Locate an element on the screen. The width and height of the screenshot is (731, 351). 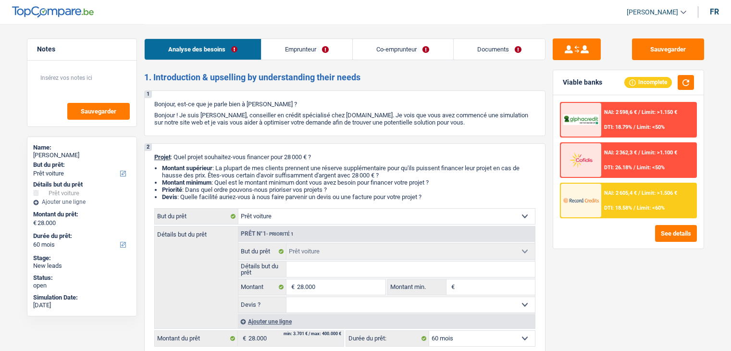
div: New leads is located at coordinates (82, 266).